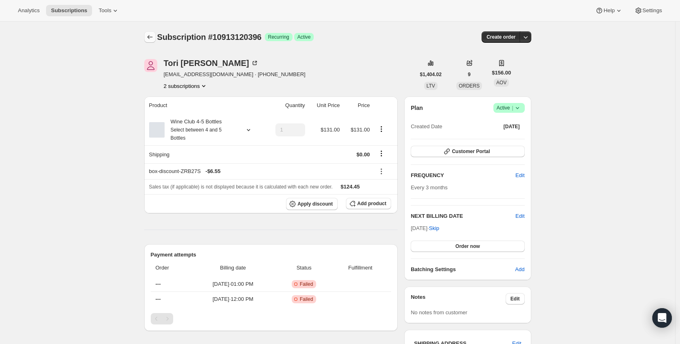  What do you see at coordinates (501, 73) in the screenshot?
I see `span: $156.00` at bounding box center [501, 73].